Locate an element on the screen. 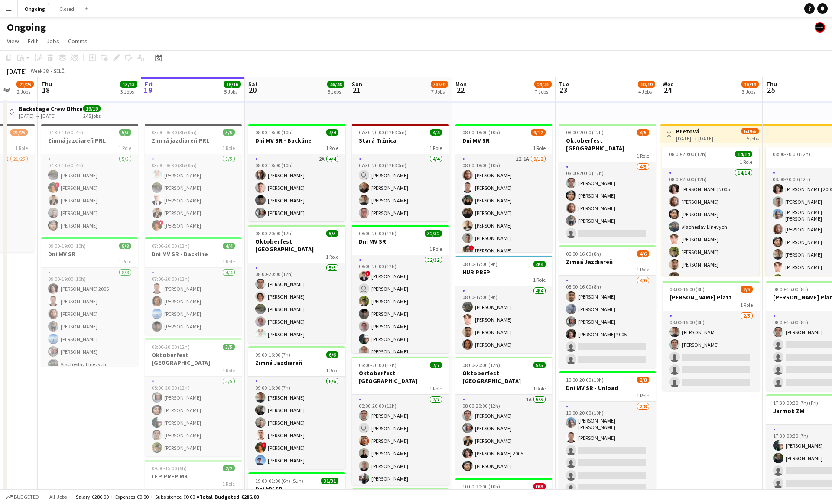  span: 9/12 is located at coordinates (538, 132).